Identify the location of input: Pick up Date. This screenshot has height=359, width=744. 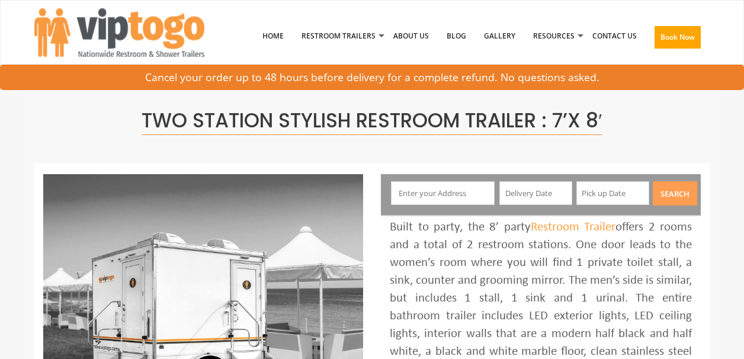
(613, 193).